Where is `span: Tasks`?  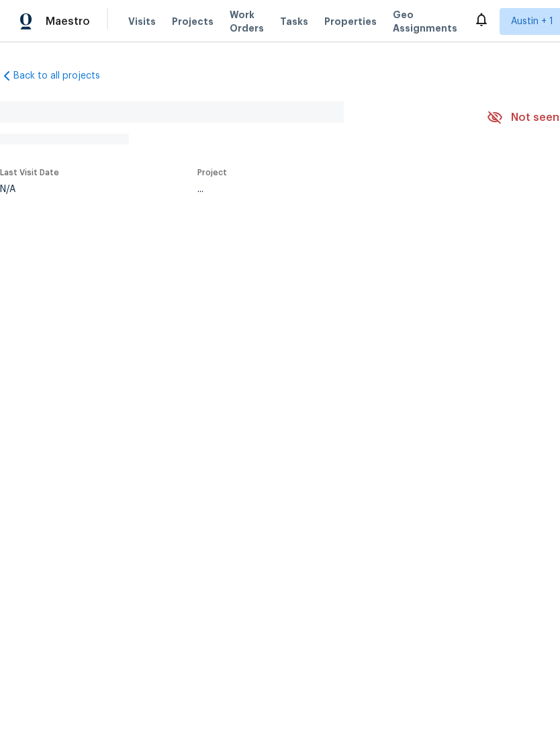 span: Tasks is located at coordinates (294, 22).